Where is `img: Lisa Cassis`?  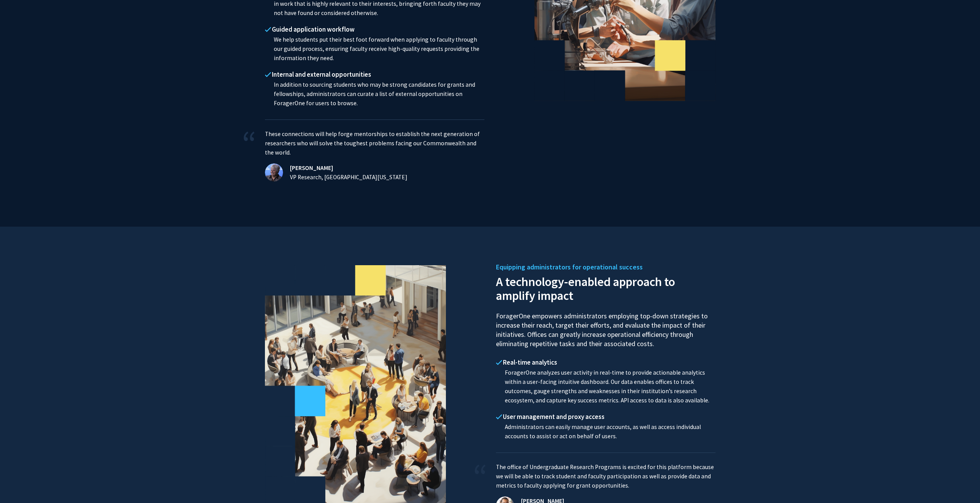 img: Lisa Cassis is located at coordinates (274, 173).